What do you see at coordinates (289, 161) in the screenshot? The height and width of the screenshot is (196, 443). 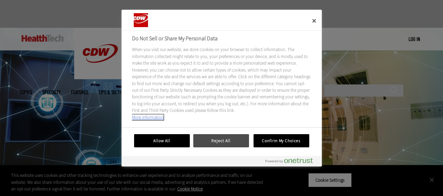 I see `img: Powered by OneTrust Opens in a new Tab` at bounding box center [289, 161].